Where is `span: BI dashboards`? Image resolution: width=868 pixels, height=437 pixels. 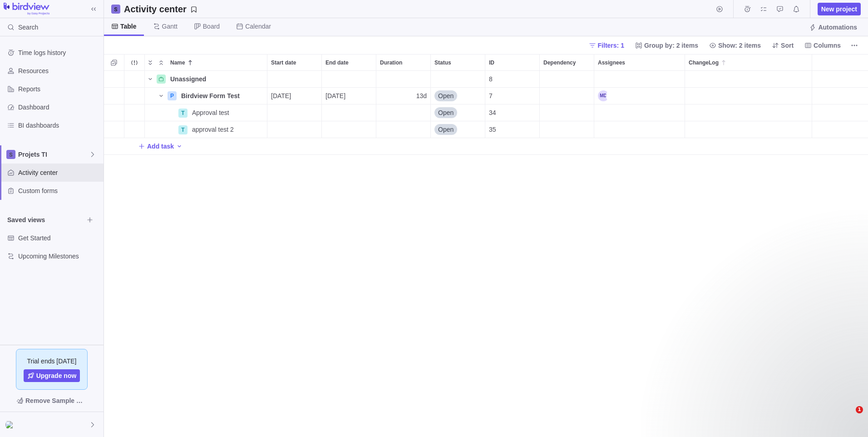
span: BI dashboards is located at coordinates (59, 125).